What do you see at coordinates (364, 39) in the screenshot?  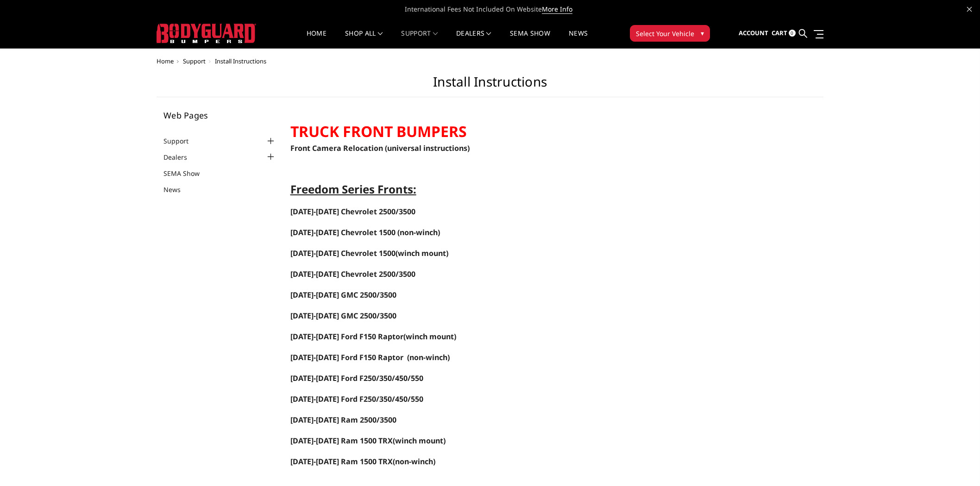 I see `a: shop all` at bounding box center [364, 39].